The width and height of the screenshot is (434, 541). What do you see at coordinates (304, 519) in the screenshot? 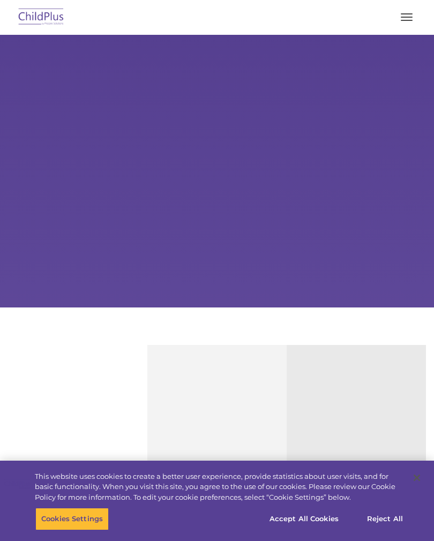
I see `button: Accept All Cookies` at bounding box center [304, 519].